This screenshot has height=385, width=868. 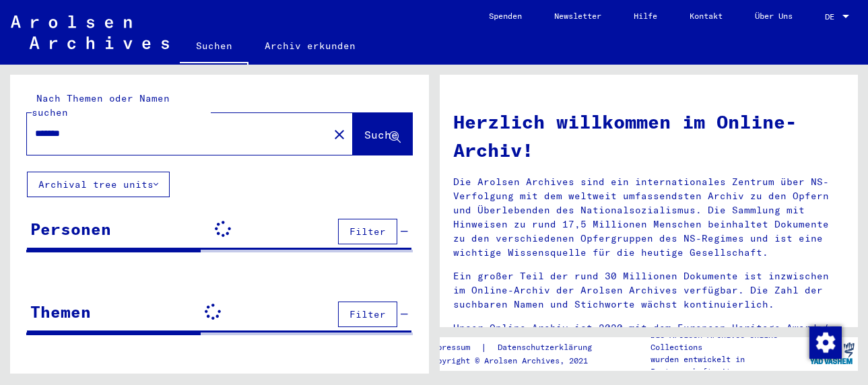 What do you see at coordinates (833, 17) in the screenshot?
I see `span: DE` at bounding box center [833, 17].